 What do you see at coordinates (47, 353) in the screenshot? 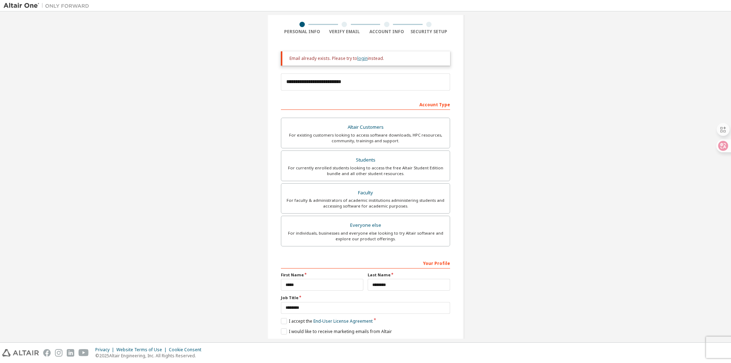
I see `img: facebook.svg` at bounding box center [47, 353].